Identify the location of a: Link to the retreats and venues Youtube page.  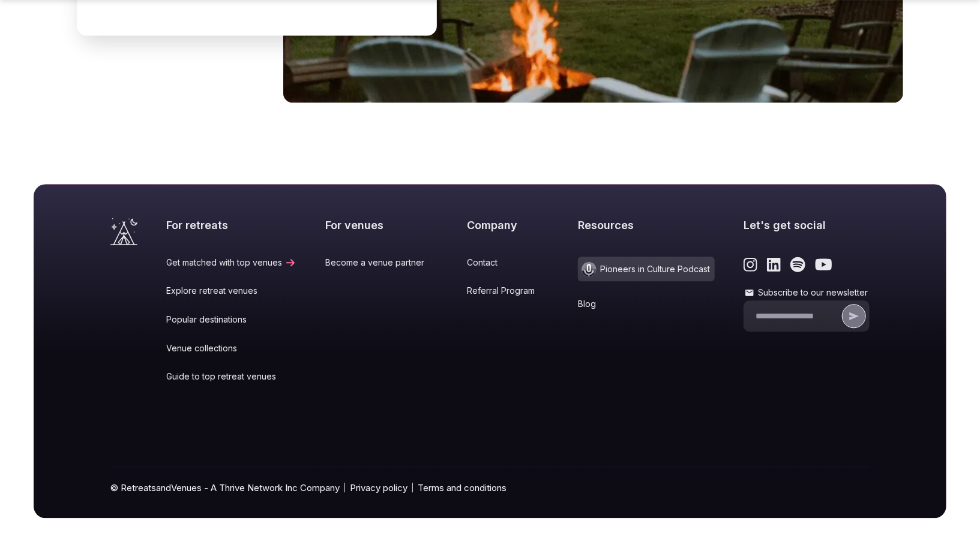
(823, 265).